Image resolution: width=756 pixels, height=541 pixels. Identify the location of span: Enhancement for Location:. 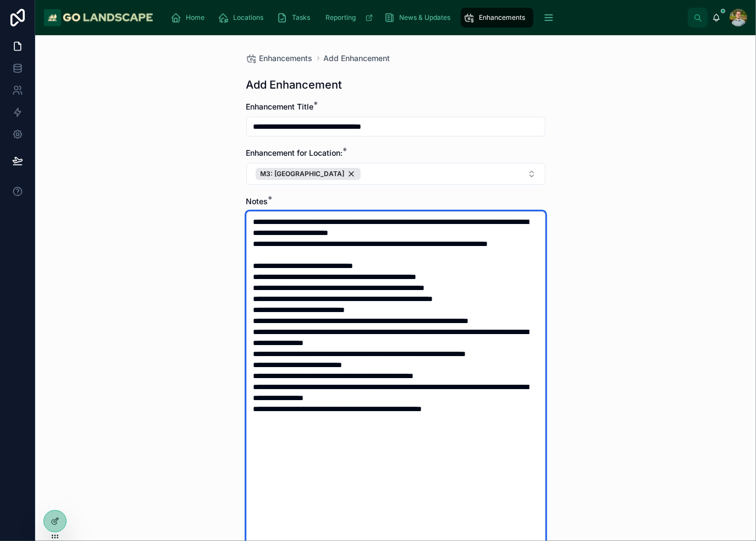
(295, 153).